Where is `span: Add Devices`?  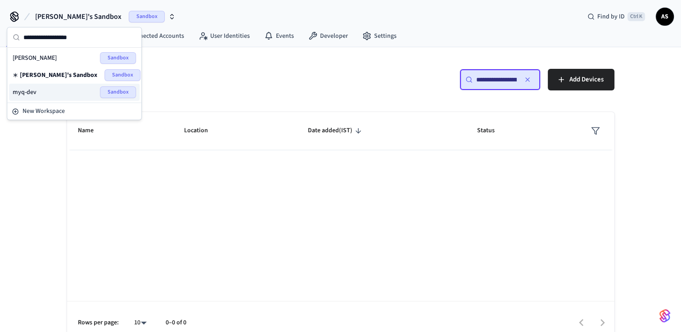 span: Add Devices is located at coordinates (587, 80).